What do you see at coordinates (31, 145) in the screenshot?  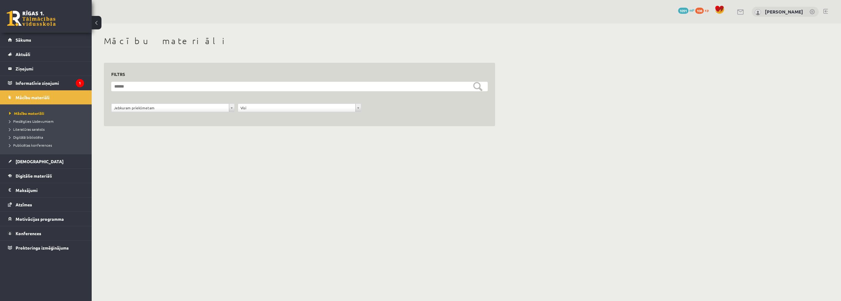 I see `span: Publicētas konferences` at bounding box center [31, 145].